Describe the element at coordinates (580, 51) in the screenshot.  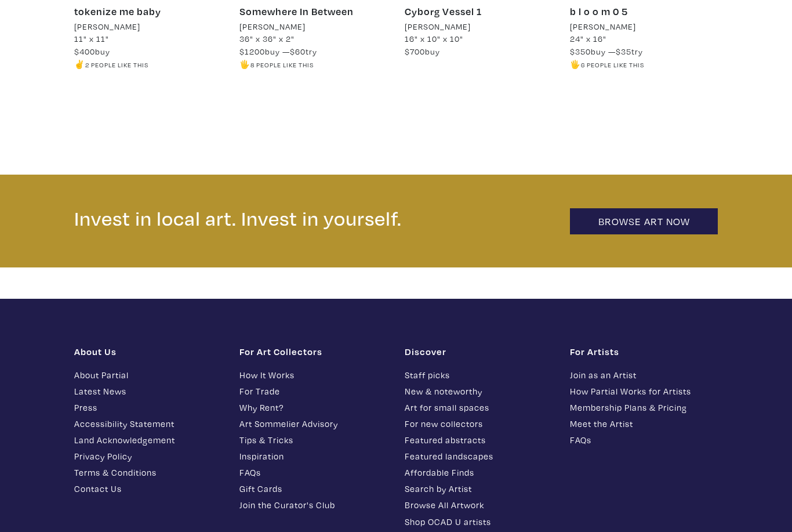
I see `span: $350` at that location.